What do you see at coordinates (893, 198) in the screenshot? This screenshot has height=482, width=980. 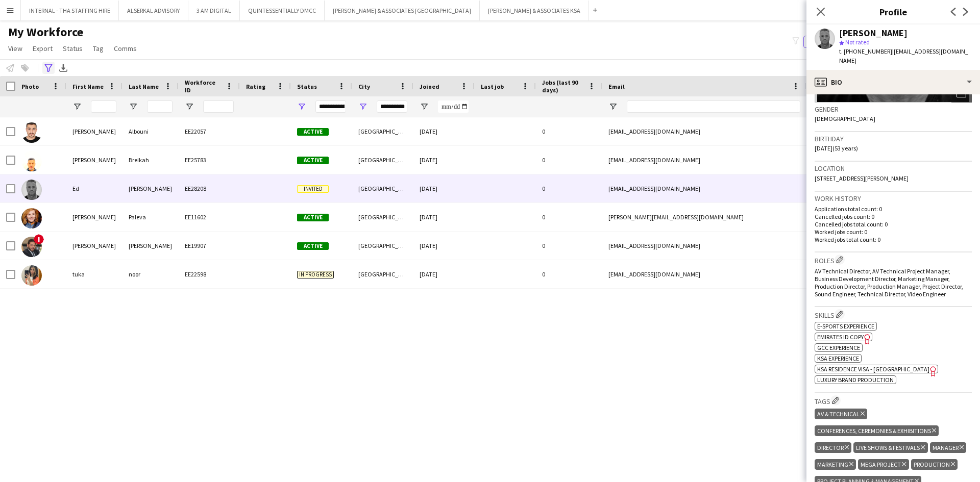 I see `h3: Work history` at bounding box center [893, 198].